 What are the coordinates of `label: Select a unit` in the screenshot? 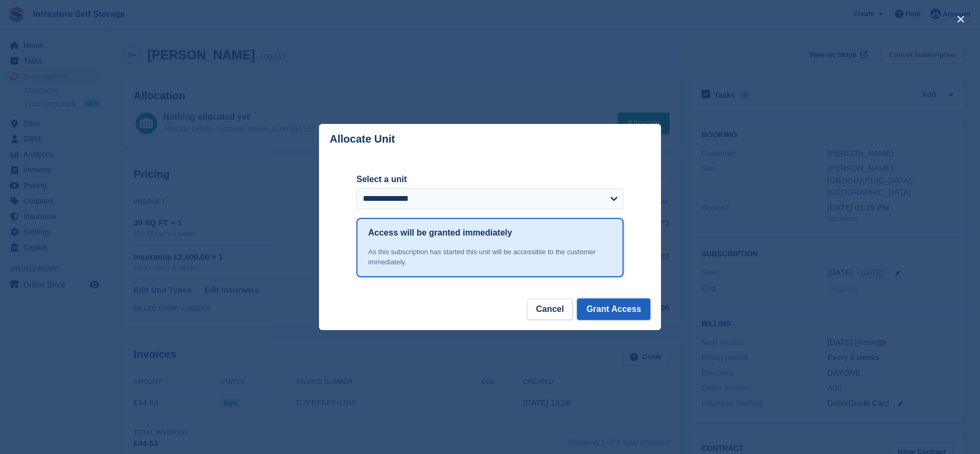 It's located at (490, 179).